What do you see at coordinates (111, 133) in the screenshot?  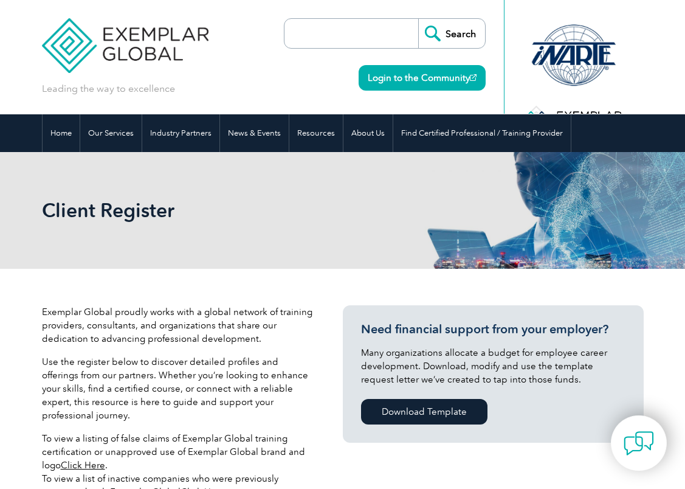 I see `a: Our Services` at bounding box center [111, 133].